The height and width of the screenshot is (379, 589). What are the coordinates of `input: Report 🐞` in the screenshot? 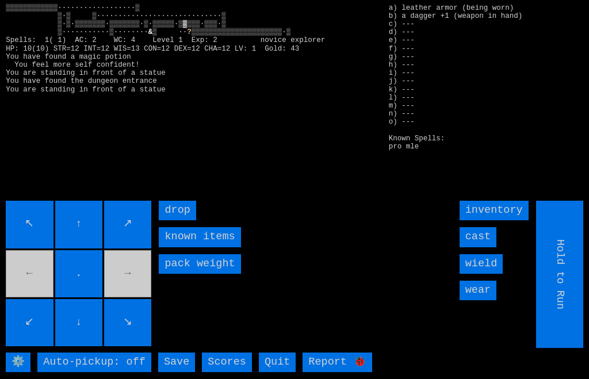 It's located at (337, 362).